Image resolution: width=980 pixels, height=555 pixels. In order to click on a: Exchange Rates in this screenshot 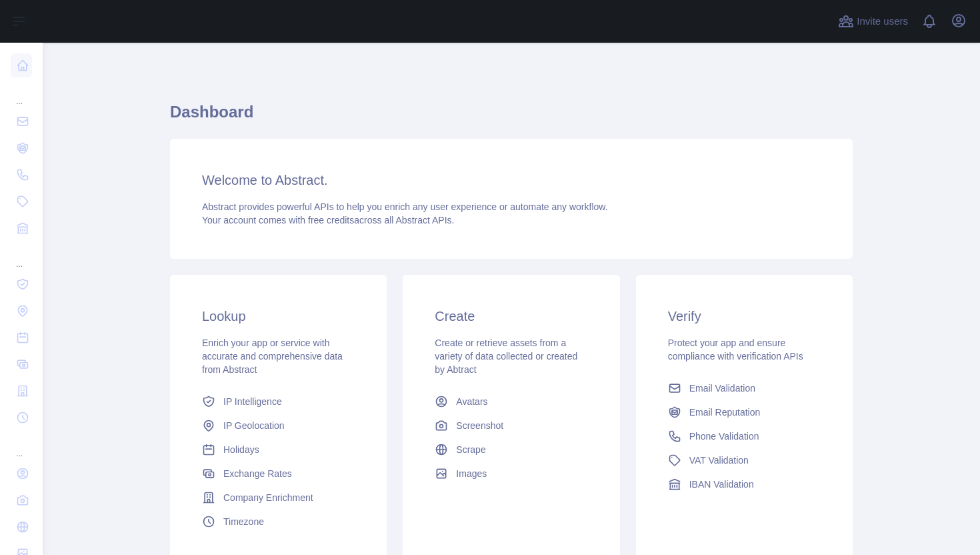, I will do `click(278, 473)`.